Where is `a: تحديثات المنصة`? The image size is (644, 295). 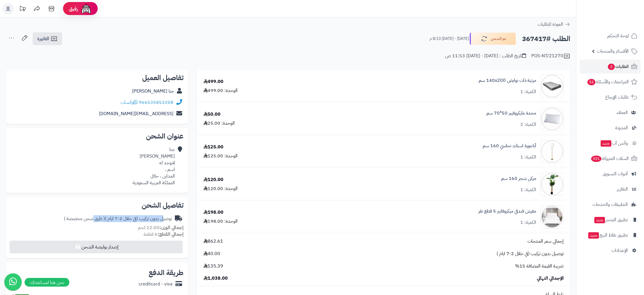 a: تحديثات المنصة is located at coordinates (23, 9).